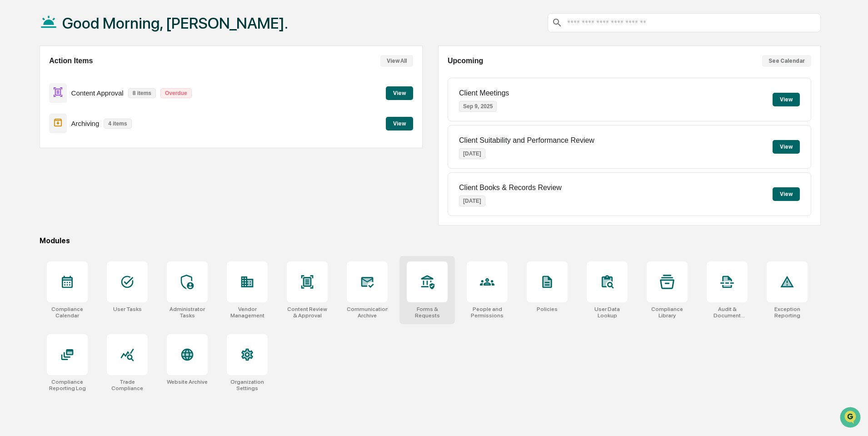  Describe the element at coordinates (160, 77) in the screenshot. I see `button: Start new chat` at that location.